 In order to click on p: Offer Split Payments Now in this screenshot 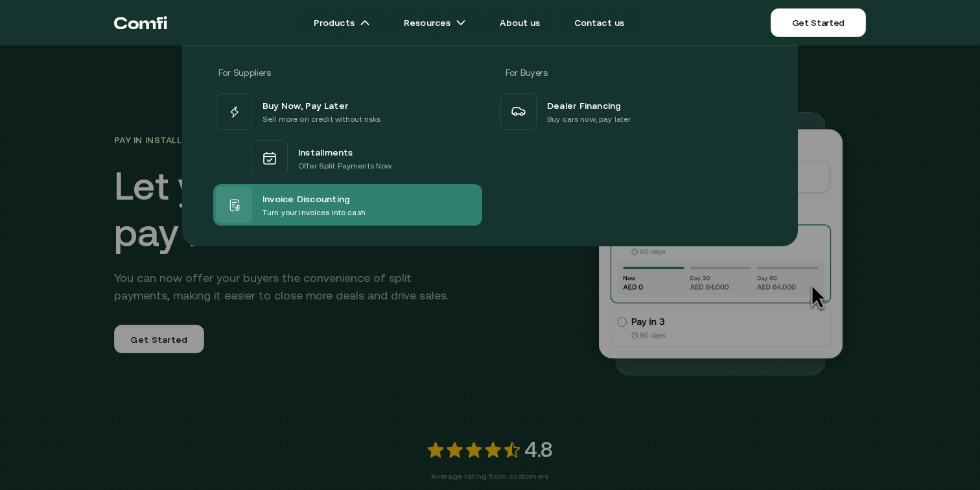, I will do `click(345, 166)`.